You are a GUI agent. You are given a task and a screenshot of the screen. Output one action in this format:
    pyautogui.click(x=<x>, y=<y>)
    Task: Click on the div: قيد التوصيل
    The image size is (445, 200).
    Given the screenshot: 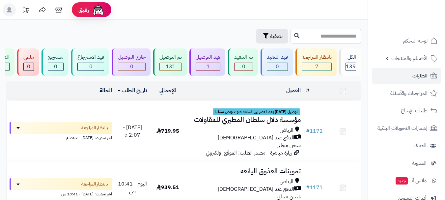 What is the action you would take?
    pyautogui.click(x=208, y=57)
    